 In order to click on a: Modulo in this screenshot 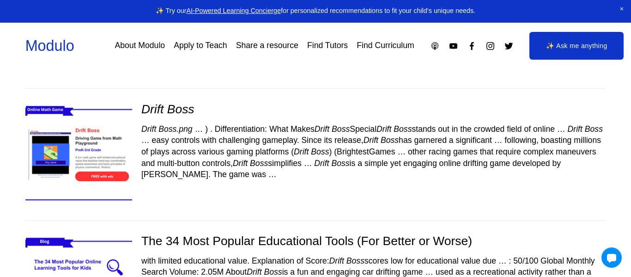, I will do `click(50, 46)`.